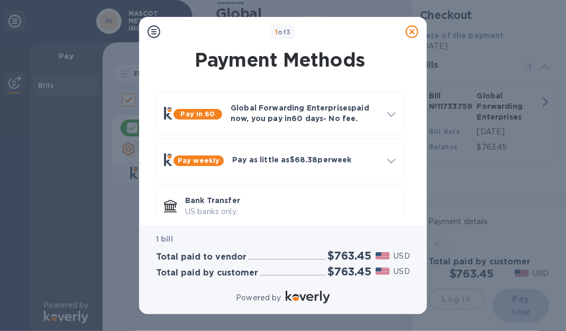 The width and height of the screenshot is (566, 331). I want to click on p: Global Forwarding Enterprises paid now, you pay in 60 days - No fee., so click(305, 113).